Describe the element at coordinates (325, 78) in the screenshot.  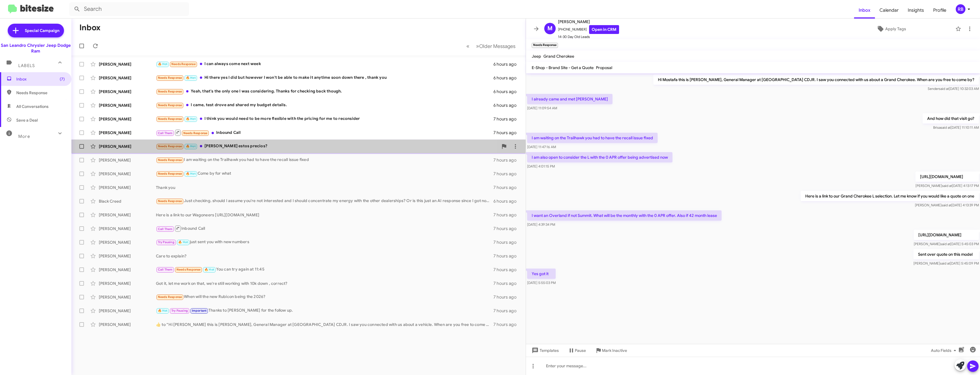
I see `div: Hi there yes I did but however I won't be able to make it anytime soon down there , thank you` at that location.